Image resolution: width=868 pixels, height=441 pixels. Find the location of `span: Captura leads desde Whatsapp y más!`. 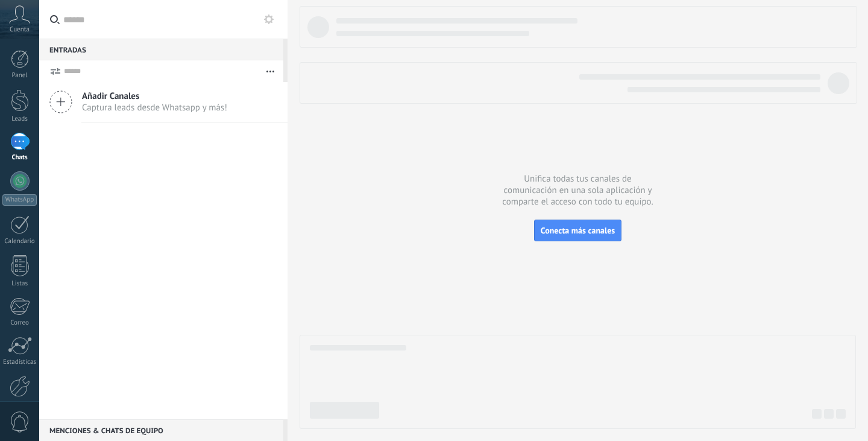

span: Captura leads desde Whatsapp y más! is located at coordinates (155, 108).